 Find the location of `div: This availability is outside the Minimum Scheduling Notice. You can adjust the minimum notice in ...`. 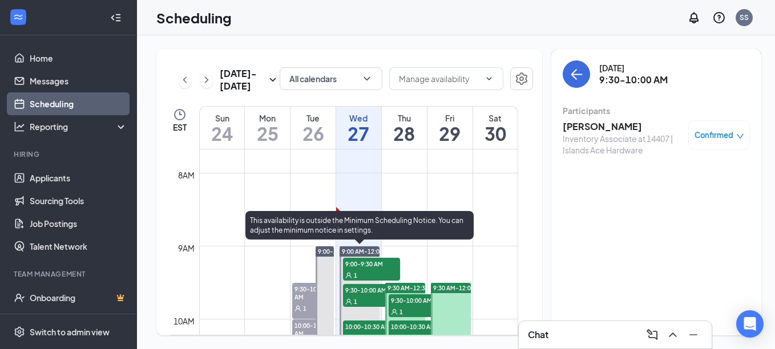

div: This availability is outside the Minimum Scheduling Notice. You can adjust the minimum notice in ... is located at coordinates (360, 226).